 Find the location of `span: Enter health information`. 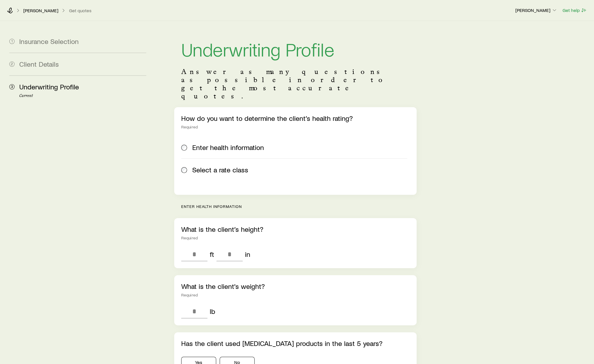

span: Enter health information is located at coordinates (228, 147).